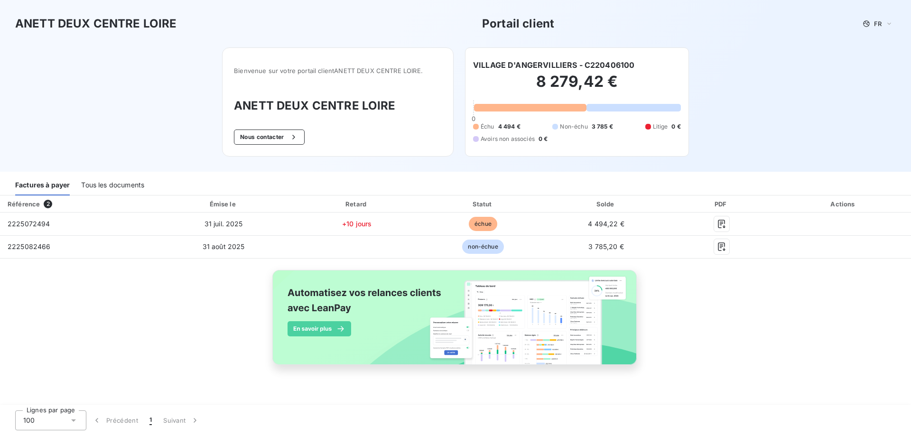 Image resolution: width=911 pixels, height=436 pixels. What do you see at coordinates (574, 127) in the screenshot?
I see `span: Non-échu` at bounding box center [574, 127].